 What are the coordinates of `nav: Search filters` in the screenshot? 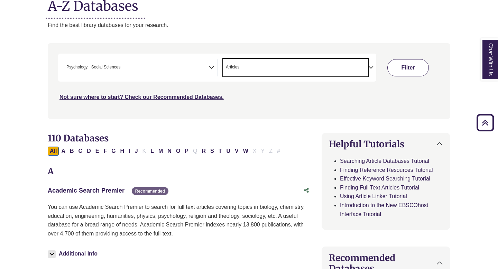 It's located at (249, 81).